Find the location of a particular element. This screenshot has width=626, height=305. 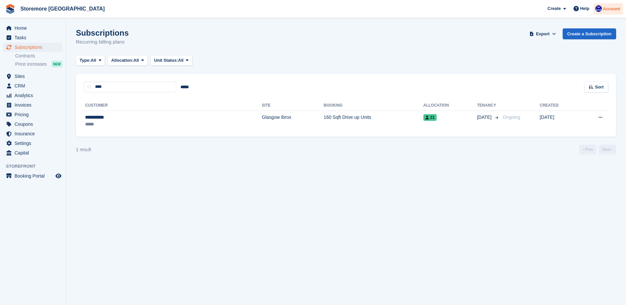

img: stora-icon-8386f47178a22dfd0bd8f6a31ec36ba5ce8667c1dd55bd0f319d3a0aa187defe.svg is located at coordinates (10, 9).